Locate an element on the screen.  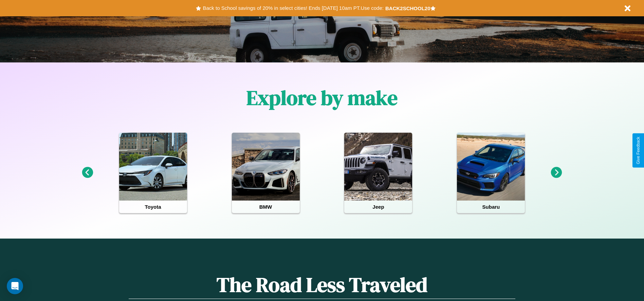
div: Give Feedback is located at coordinates (638, 150).